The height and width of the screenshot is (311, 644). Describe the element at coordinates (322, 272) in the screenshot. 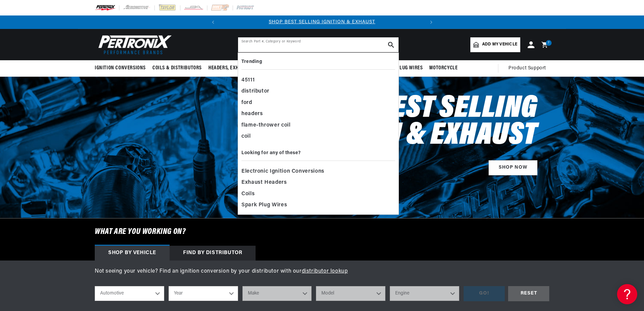

I see `p: Not seeing your vehicle? Find an ignition conversion by your distributor with our` at that location.